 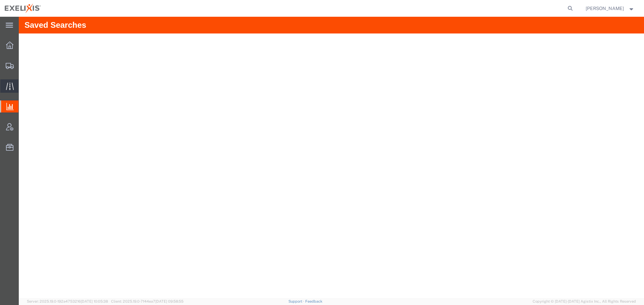 What do you see at coordinates (297, 301) in the screenshot?
I see `a: Support` at bounding box center [297, 301].